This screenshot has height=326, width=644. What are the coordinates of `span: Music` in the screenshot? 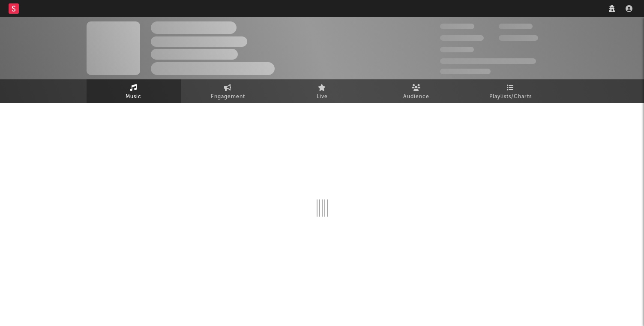 It's located at (133, 97).